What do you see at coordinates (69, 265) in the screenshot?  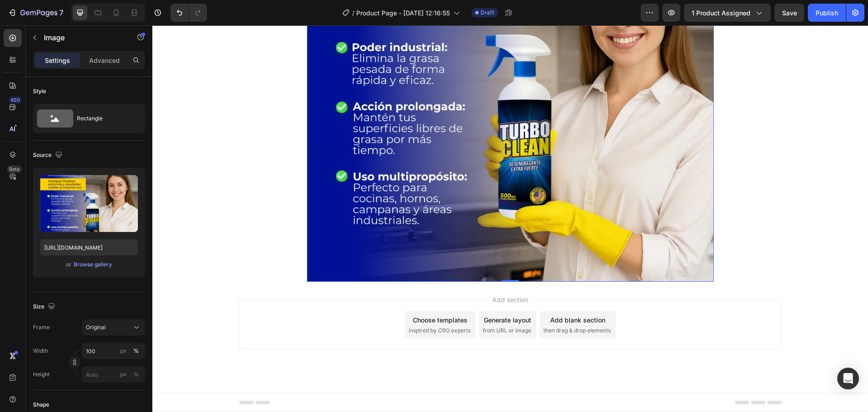 I see `span: or` at bounding box center [69, 265].